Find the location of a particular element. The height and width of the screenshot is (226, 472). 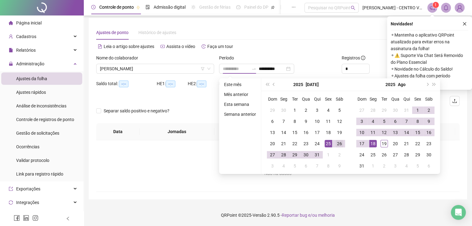

span: down is located at coordinates (209, 69).